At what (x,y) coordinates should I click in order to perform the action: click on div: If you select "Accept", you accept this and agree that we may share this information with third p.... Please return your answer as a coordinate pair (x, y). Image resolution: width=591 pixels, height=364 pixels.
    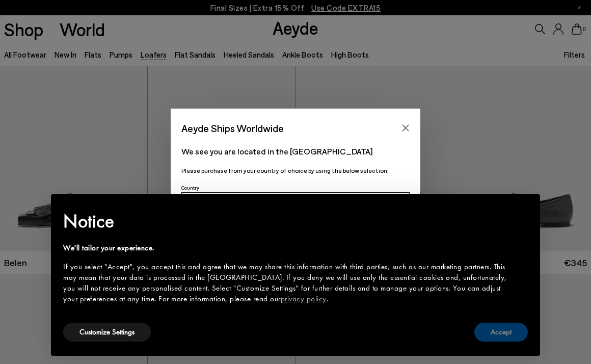
    Looking at the image, I should click on (287, 283).